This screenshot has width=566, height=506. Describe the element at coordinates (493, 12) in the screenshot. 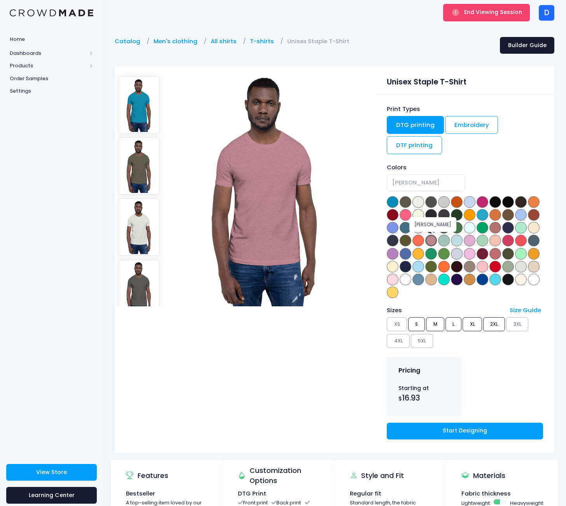

I see `span: End Viewing Session` at that location.